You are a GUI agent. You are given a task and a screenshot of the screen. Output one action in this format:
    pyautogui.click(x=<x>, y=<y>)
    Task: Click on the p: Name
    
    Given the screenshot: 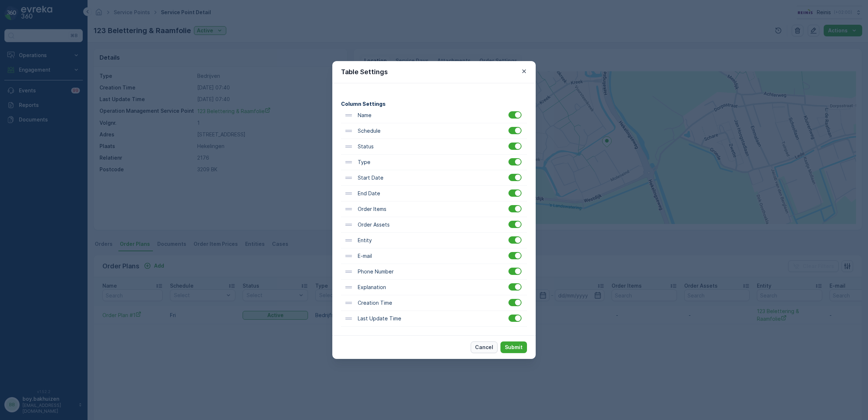 What is the action you would take?
    pyautogui.click(x=364, y=115)
    